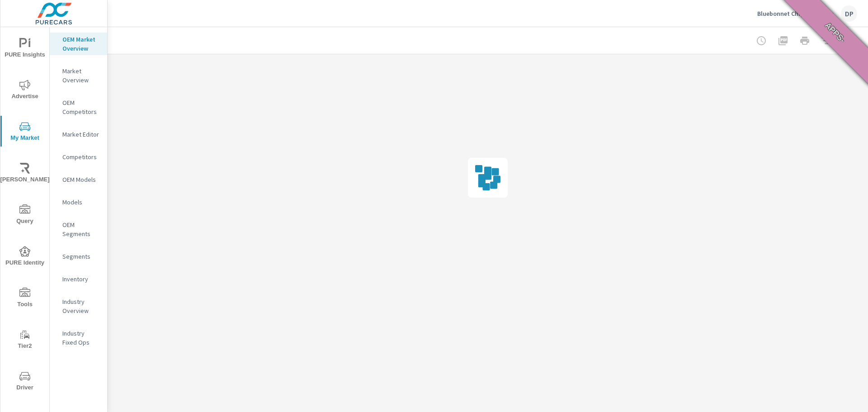  Describe the element at coordinates (25, 340) in the screenshot. I see `span: Tier2` at that location.